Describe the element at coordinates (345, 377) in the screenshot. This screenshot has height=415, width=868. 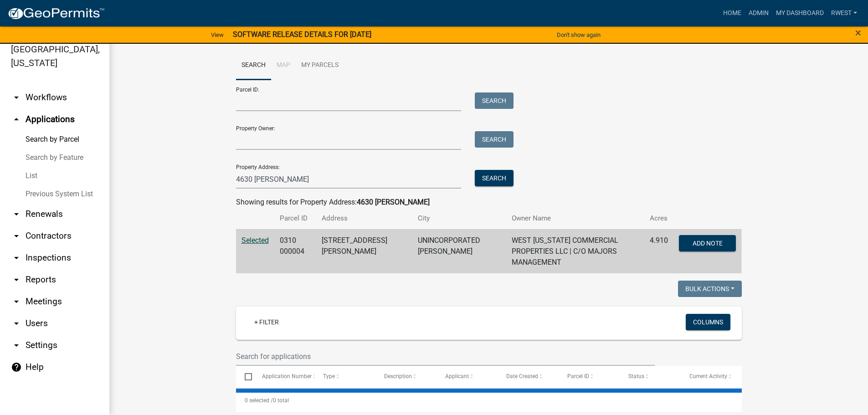
I see `datatable-header-cell: Type` at that location.